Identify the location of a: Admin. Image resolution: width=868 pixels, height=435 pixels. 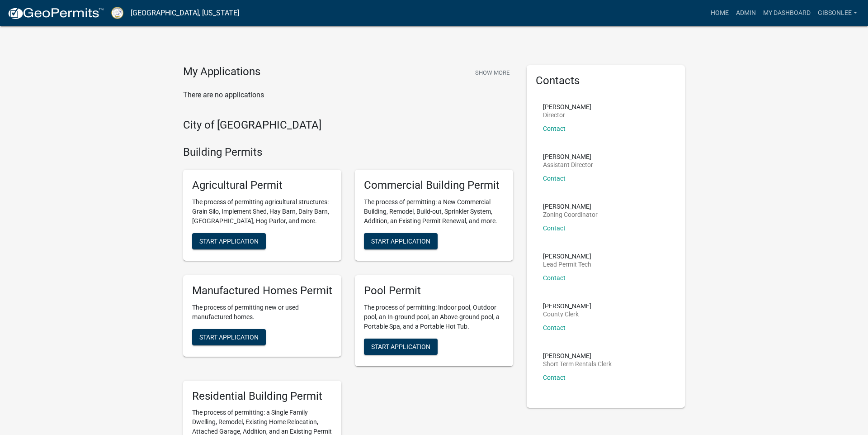
(746, 13).